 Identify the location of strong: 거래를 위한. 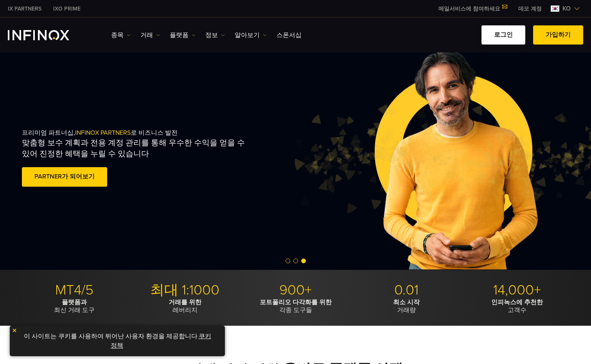
(185, 302).